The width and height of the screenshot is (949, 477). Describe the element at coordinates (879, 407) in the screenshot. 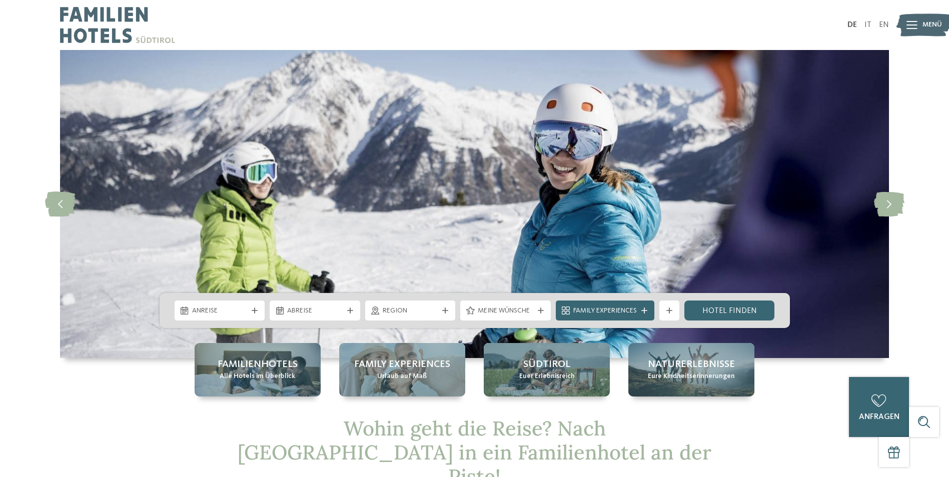

I see `a: anfragen` at that location.